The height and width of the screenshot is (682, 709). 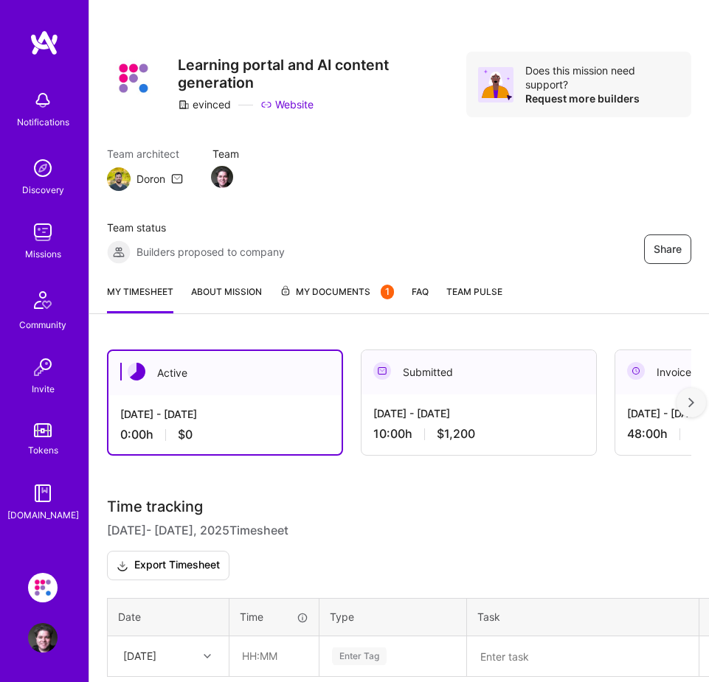 What do you see at coordinates (43, 190) in the screenshot?
I see `div: Discovery` at bounding box center [43, 190].